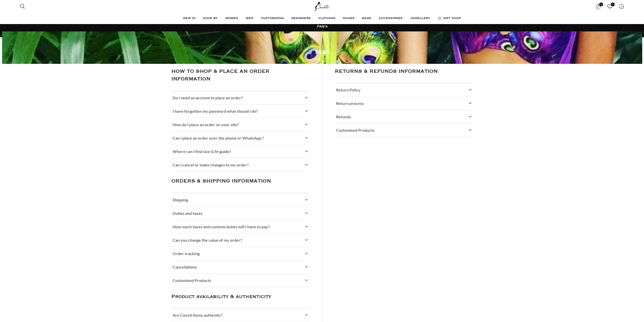 This screenshot has width=644, height=322. I want to click on span: How do I place an order on your site?, so click(206, 125).